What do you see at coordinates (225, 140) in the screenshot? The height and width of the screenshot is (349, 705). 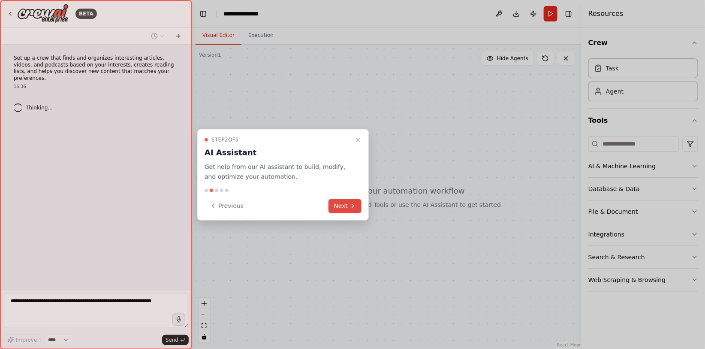 I see `span: Step 2 of 5` at bounding box center [225, 140].